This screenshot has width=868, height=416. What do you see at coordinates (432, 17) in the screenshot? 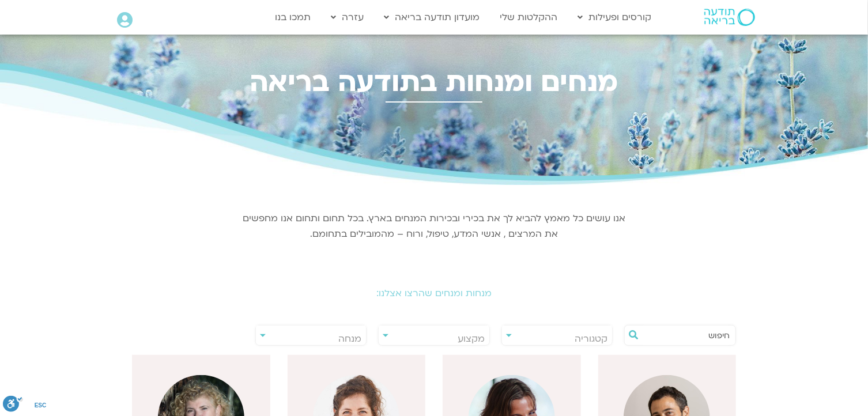
I see `a: מועדון תודעה בריאה` at bounding box center [432, 17].